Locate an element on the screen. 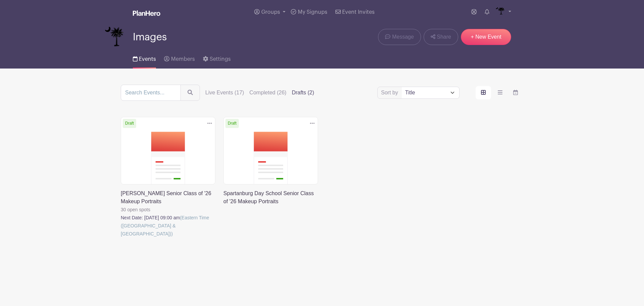 This screenshot has height=306, width=644. a: Message is located at coordinates (399, 37).